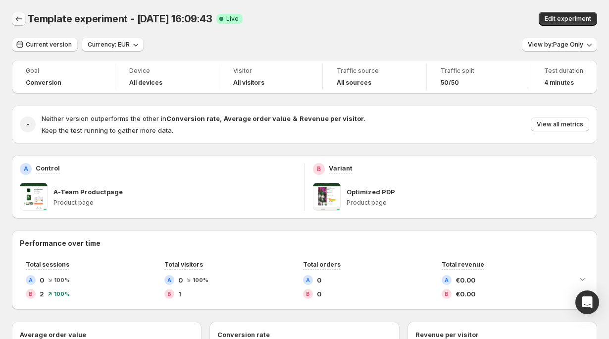  What do you see at coordinates (257, 118) in the screenshot?
I see `strong: Average order value` at bounding box center [257, 118].